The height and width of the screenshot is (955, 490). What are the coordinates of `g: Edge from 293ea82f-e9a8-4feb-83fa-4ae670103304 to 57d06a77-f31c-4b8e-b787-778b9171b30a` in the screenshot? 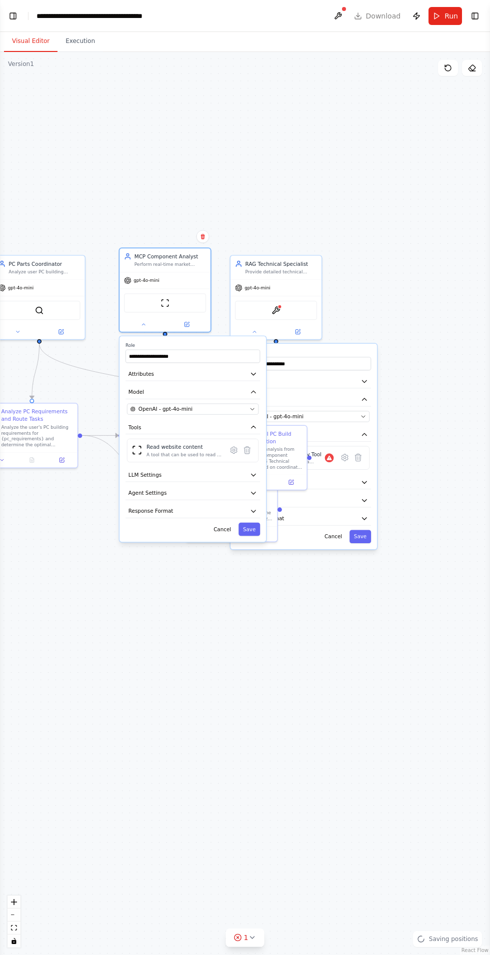 It's located at (150, 382).